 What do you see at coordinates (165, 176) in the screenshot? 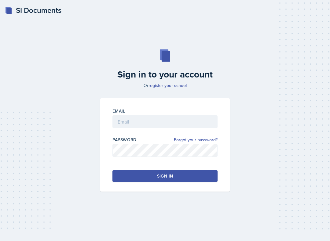
I see `button: Sign in` at bounding box center [165, 176].